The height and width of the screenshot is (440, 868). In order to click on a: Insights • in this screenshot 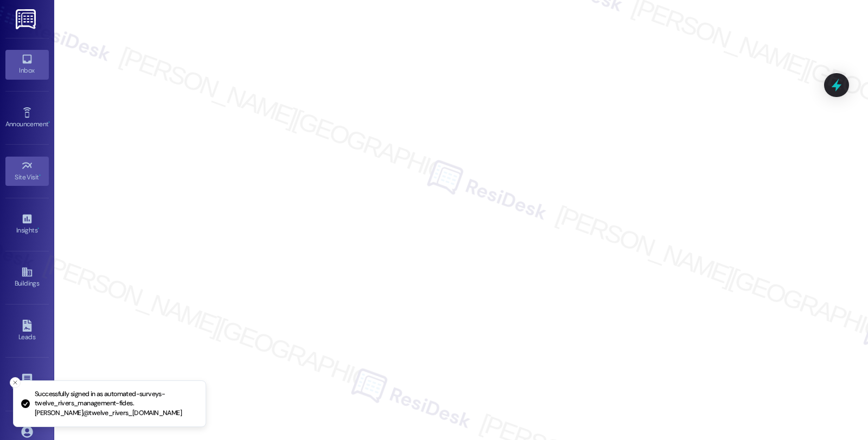, I will do `click(28, 224)`.